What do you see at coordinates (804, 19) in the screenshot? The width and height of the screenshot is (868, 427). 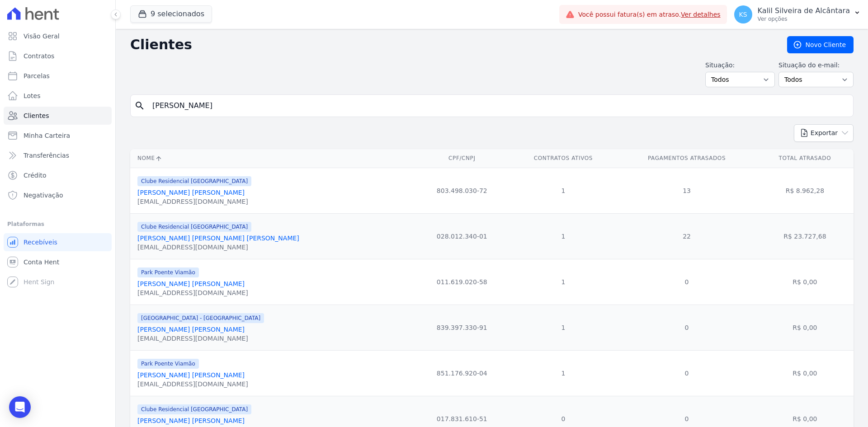 I see `p: Ver opções` at bounding box center [804, 19].